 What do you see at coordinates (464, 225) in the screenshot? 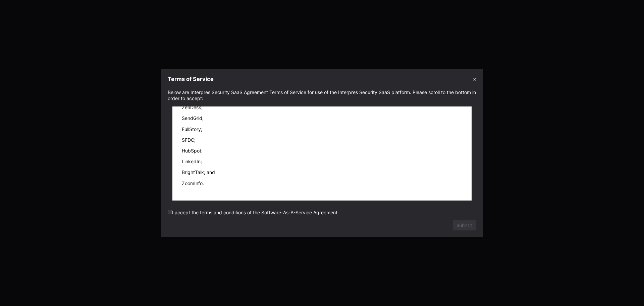
I see `button: Submit` at bounding box center [464, 225].